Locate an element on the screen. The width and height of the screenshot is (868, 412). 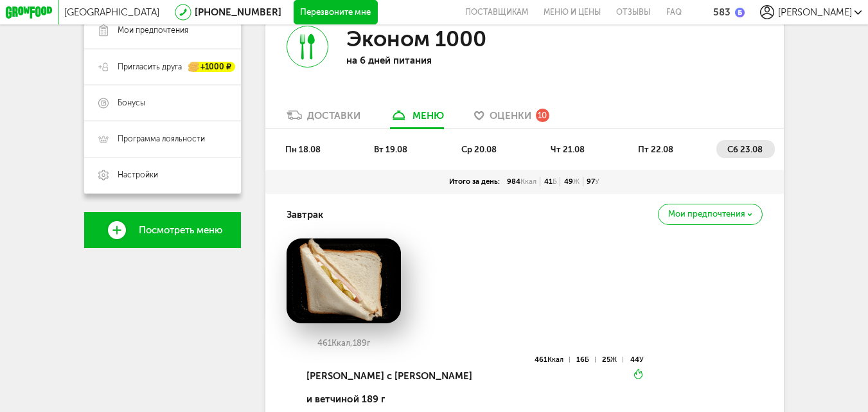
div: 461 is located at coordinates (553, 360).